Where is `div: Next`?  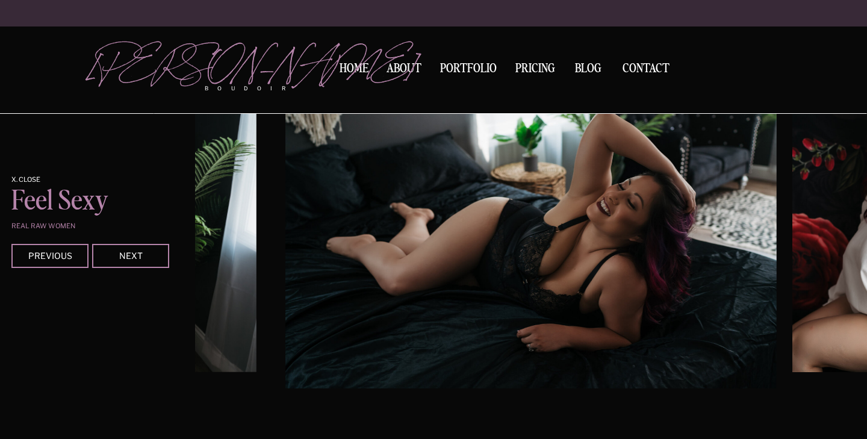 div: Next is located at coordinates (131, 255).